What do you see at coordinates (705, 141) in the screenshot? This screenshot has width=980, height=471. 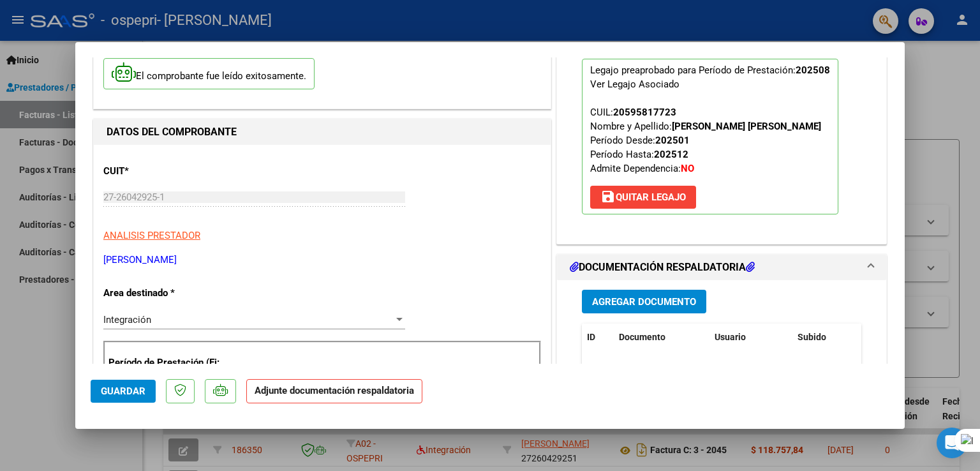 I see `span: CUIL: Nombre y Apellido: Período Desde: Período Hasta: Admite Dependencia:` at bounding box center [705, 141].